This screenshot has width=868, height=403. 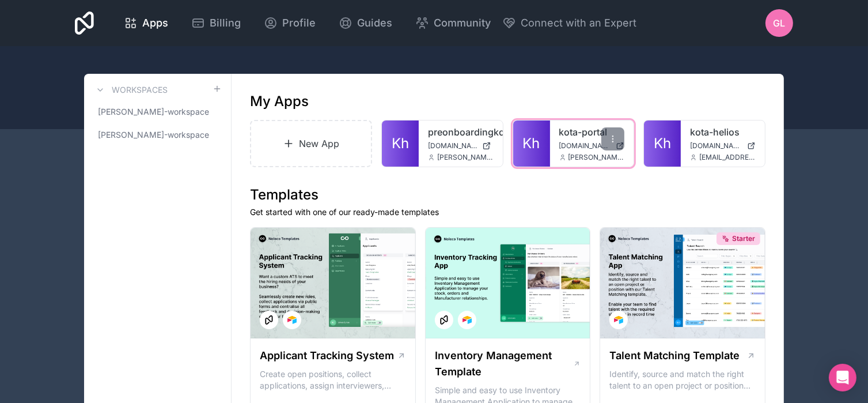 I want to click on p: Create open positions, collect applications, assign interviewers, centralise candidate feedback a..., so click(x=333, y=380).